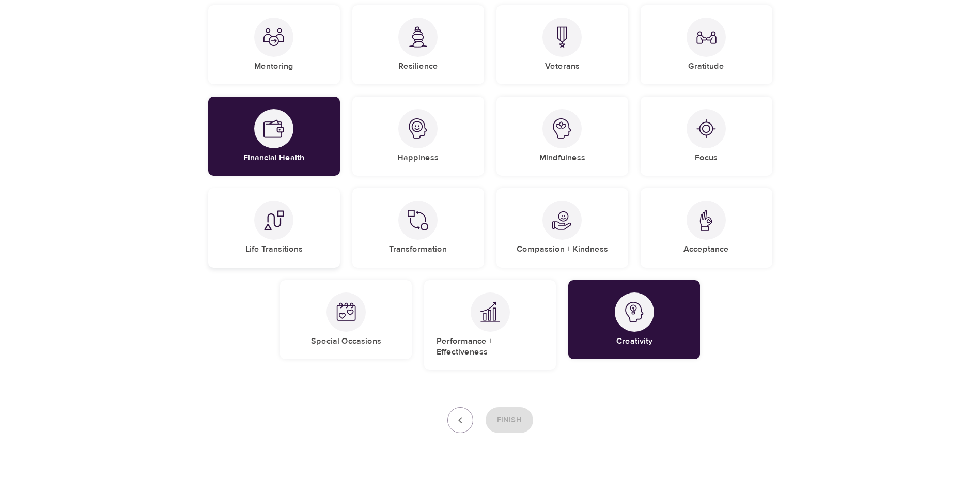 This screenshot has height=493, width=980. Describe the element at coordinates (562, 136) in the screenshot. I see `div: MindfulnessMindfulness` at that location.